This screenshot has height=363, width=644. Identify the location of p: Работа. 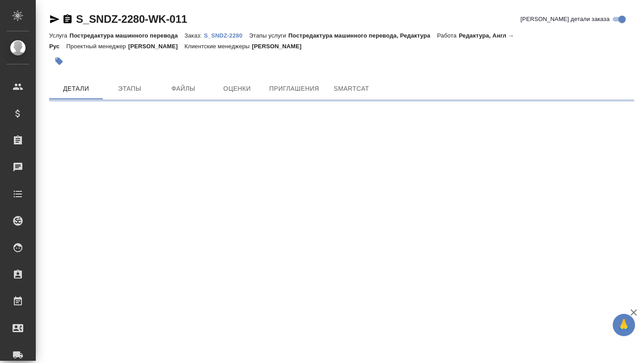
(448, 35).